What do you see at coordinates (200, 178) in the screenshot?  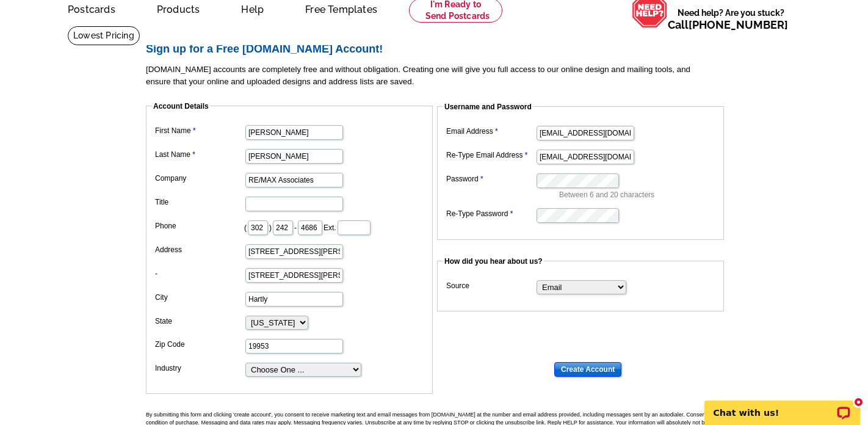 I see `label: Company` at bounding box center [200, 178].